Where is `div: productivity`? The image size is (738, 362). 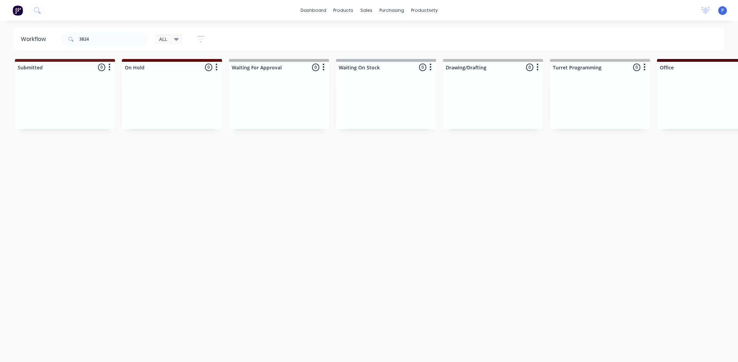 div: productivity is located at coordinates (424, 10).